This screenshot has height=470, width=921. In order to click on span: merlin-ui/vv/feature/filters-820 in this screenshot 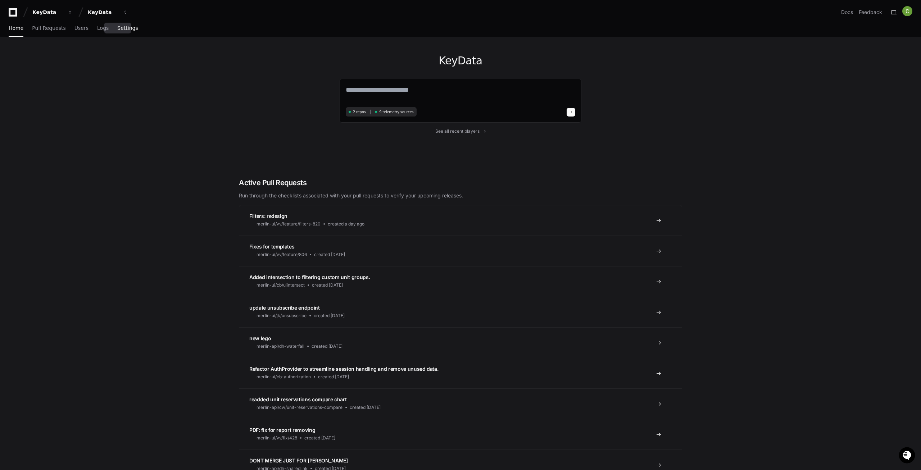, I will do `click(289, 224)`.